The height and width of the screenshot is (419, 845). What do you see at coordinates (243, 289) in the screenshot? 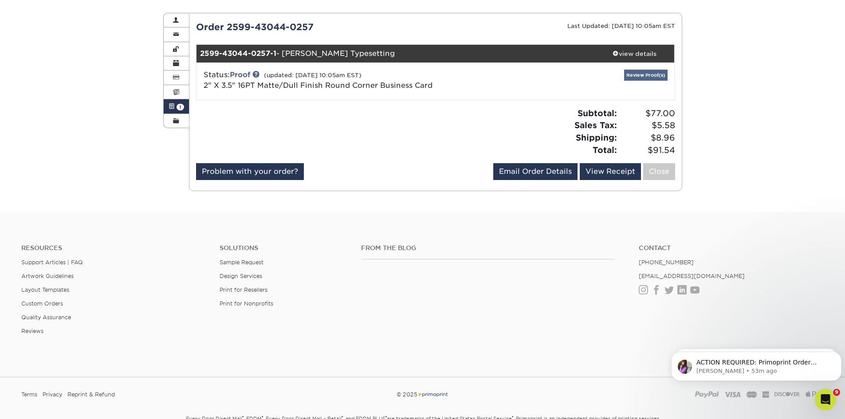
I see `a: Print for Resellers` at bounding box center [243, 289].